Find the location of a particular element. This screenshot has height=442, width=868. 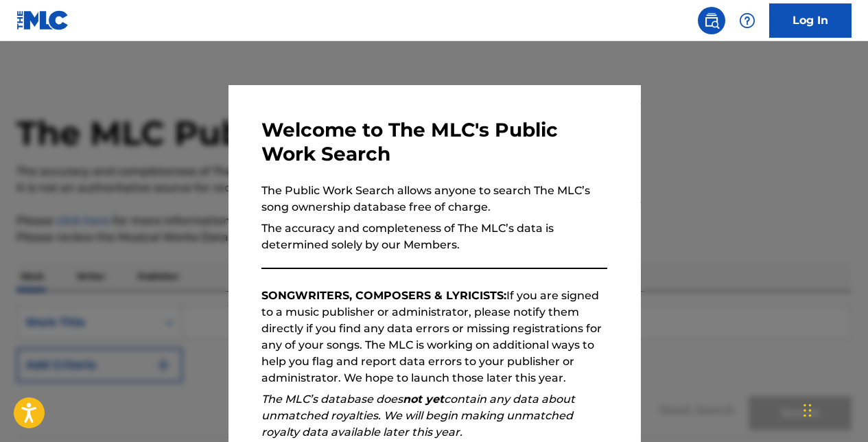

div: Drag is located at coordinates (807, 410).